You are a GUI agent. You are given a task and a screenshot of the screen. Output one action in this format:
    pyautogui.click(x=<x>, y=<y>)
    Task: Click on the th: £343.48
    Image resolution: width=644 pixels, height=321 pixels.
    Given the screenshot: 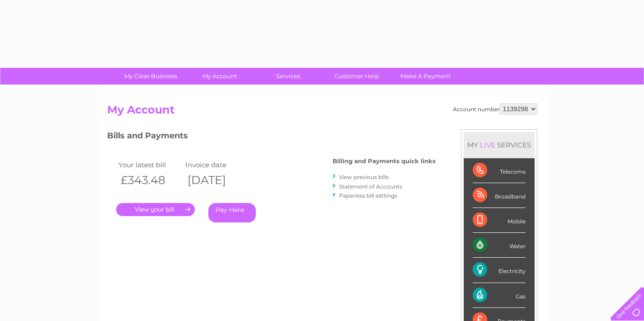 What is the action you would take?
    pyautogui.click(x=150, y=180)
    